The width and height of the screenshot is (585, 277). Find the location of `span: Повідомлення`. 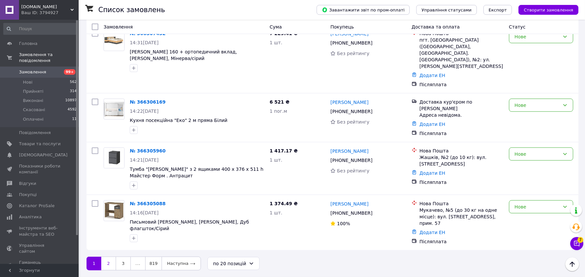

span: Повідомлення is located at coordinates (35, 133).